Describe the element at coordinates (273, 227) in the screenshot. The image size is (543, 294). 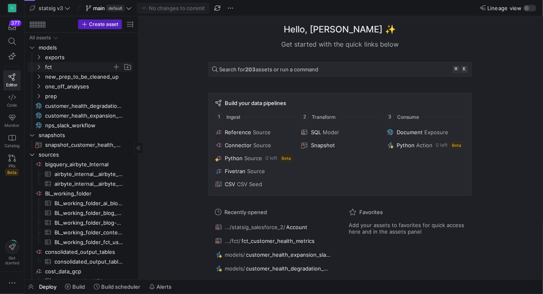
I see `button: .../statsig_salesforce_2/Account` at that location.